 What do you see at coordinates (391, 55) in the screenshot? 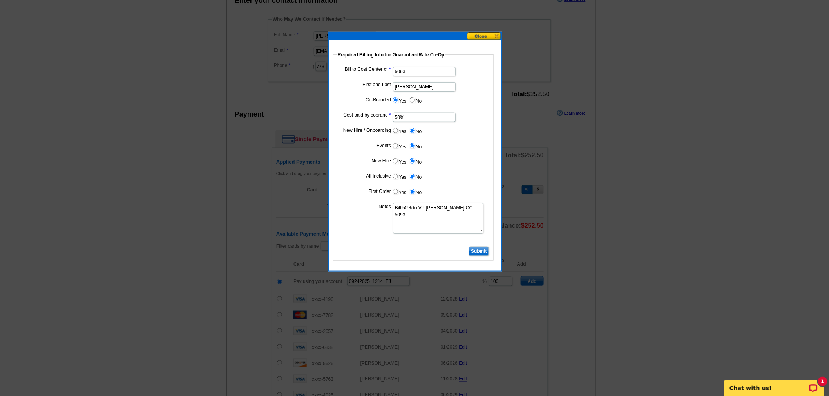
I see `legend: Required Billing Info for GuaranteedRate Co-Op` at bounding box center [391, 55].